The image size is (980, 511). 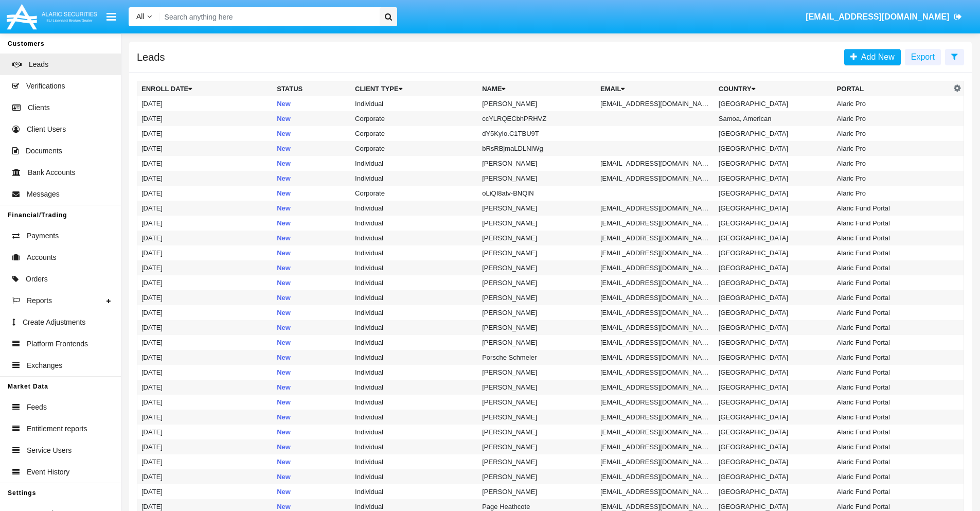 I want to click on span: Bank Accounts, so click(x=52, y=172).